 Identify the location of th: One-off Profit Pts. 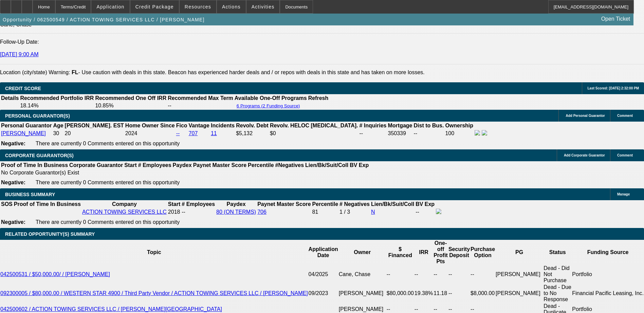
(441, 252).